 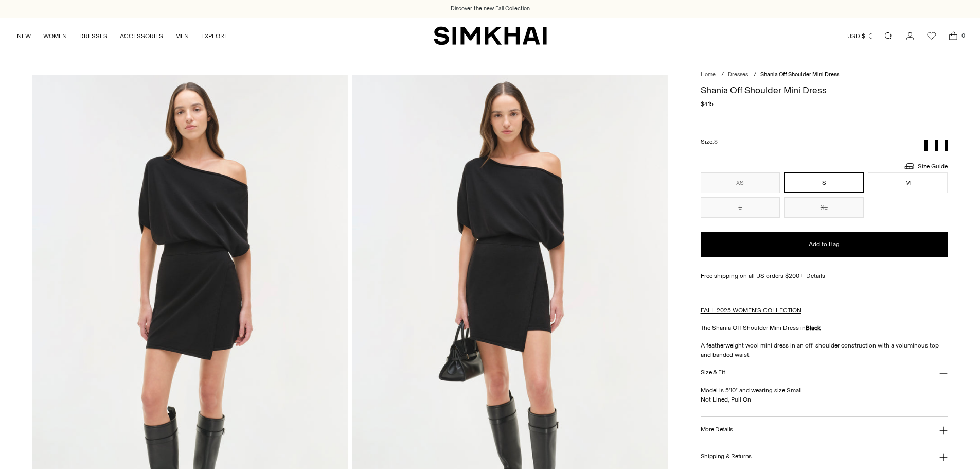 I want to click on span: Add to Bag, so click(x=824, y=244).